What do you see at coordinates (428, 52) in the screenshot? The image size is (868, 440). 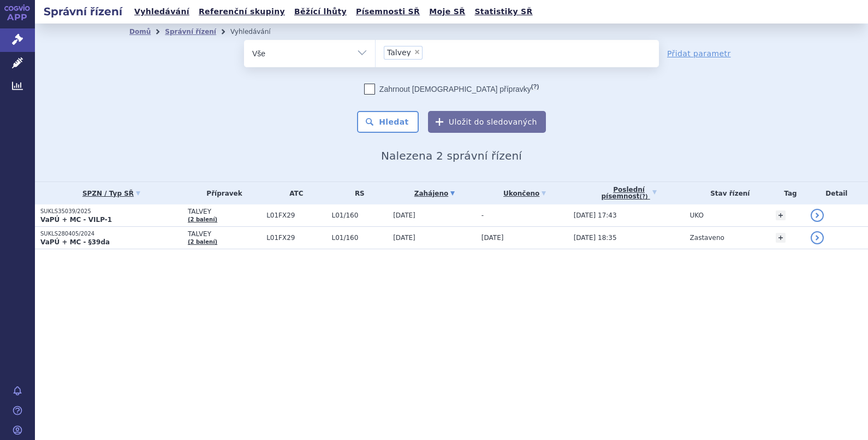 I see `input: Talvey` at bounding box center [428, 52].